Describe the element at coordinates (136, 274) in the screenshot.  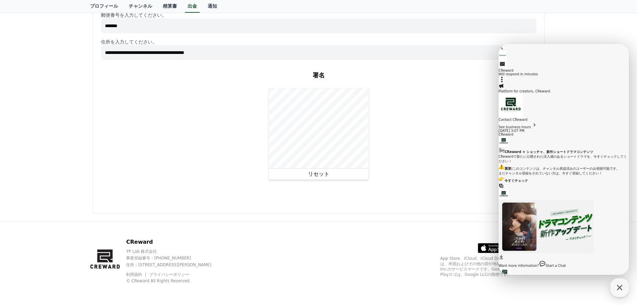
I see `a: 利用規約` at that location.